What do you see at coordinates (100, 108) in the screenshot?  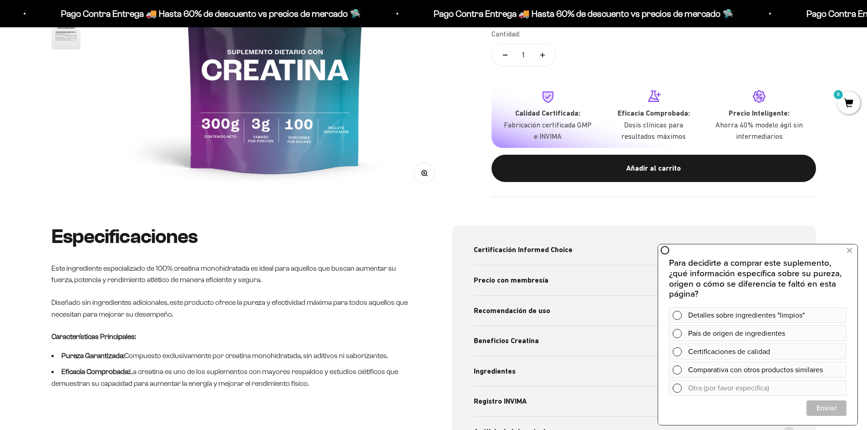 I see `div: Certificaciones de calidad` at bounding box center [100, 108].